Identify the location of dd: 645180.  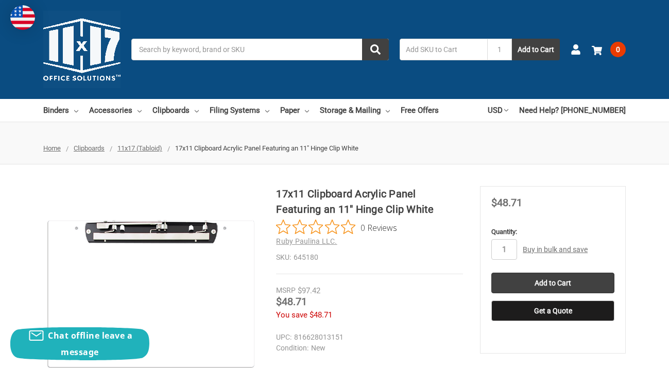
(369, 257).